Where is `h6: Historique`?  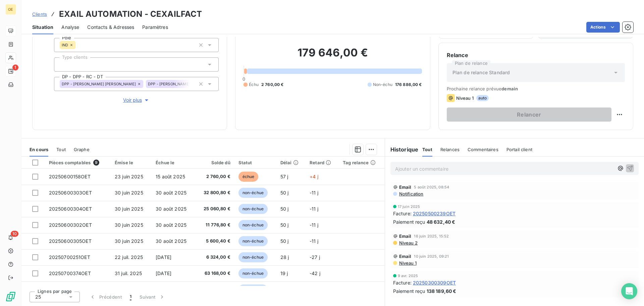 h6: Historique is located at coordinates (402, 150).